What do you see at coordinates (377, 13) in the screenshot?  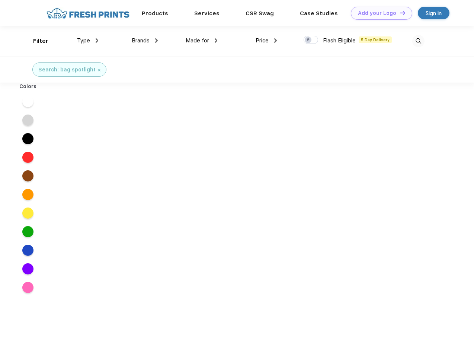 I see `div: Add your Logo` at bounding box center [377, 13].